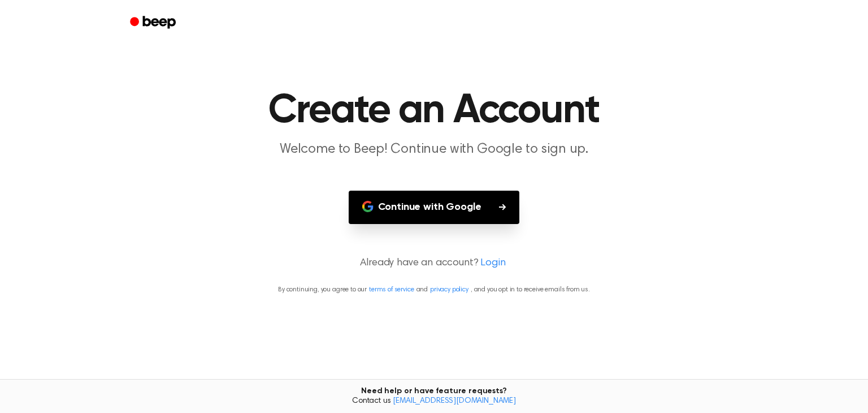 The image size is (868, 413). I want to click on p: Already have an account?, so click(434, 263).